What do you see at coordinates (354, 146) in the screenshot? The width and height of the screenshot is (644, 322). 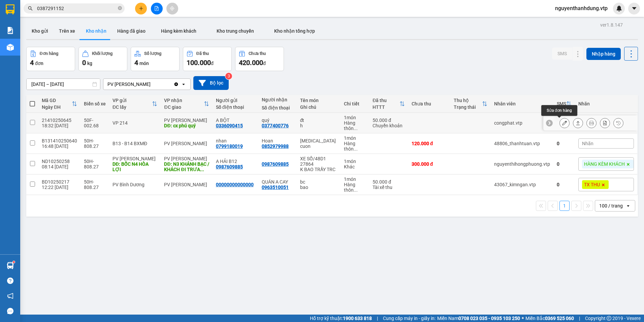 I see `div: Hàng thông thường` at bounding box center [354, 146].